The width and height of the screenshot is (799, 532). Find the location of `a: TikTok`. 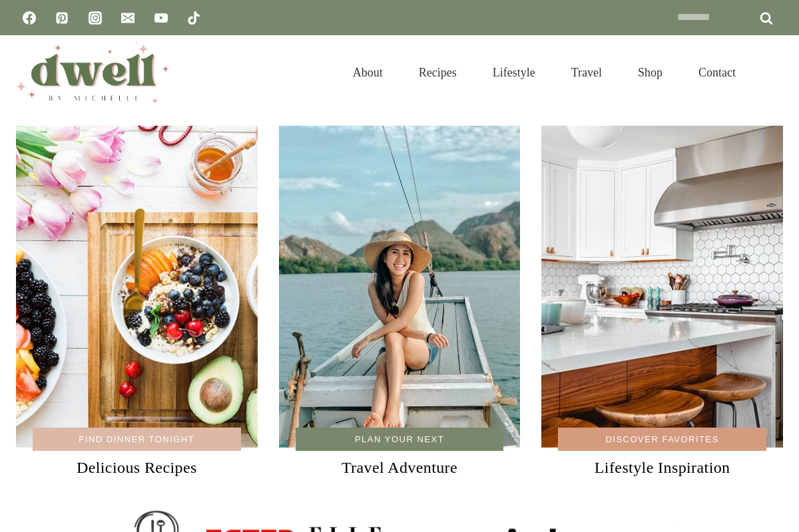

a: TikTok is located at coordinates (193, 18).